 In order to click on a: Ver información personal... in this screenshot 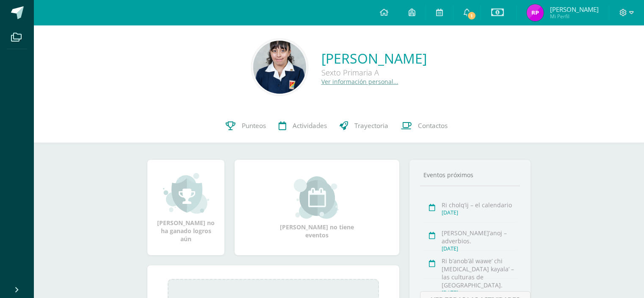, I will do `click(360, 81)`.